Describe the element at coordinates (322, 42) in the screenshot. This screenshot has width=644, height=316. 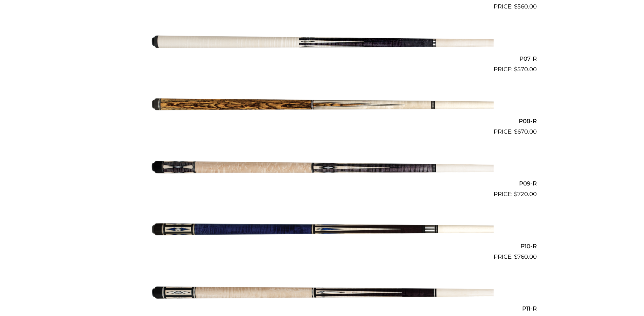
I see `img: P07-R` at that location.